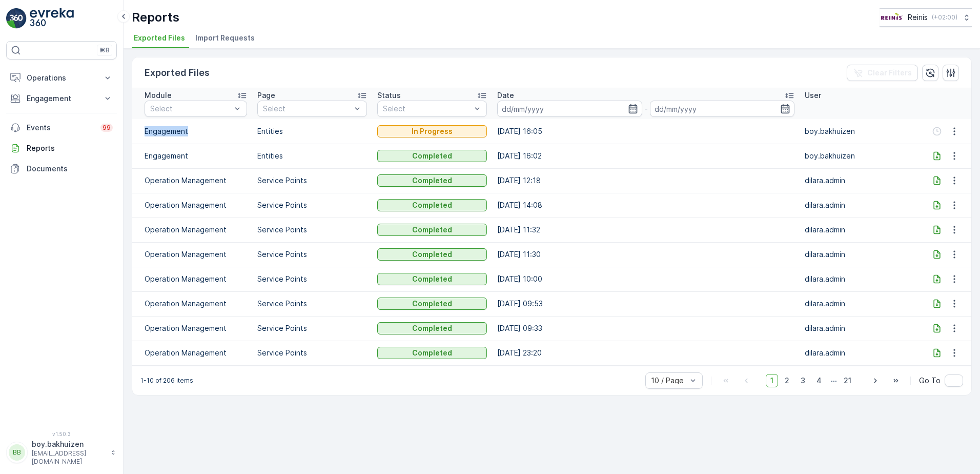 The height and width of the screenshot is (474, 980). I want to click on p: Status, so click(389, 96).